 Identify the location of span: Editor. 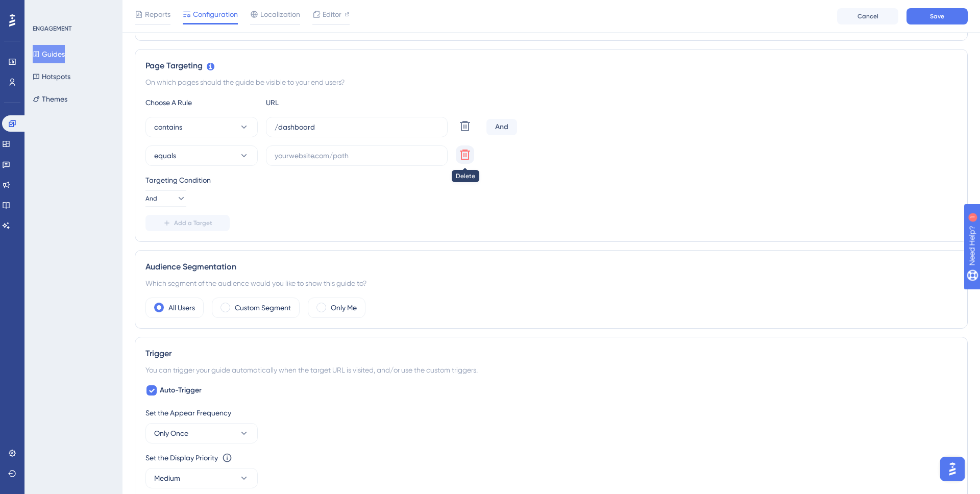
(332, 15).